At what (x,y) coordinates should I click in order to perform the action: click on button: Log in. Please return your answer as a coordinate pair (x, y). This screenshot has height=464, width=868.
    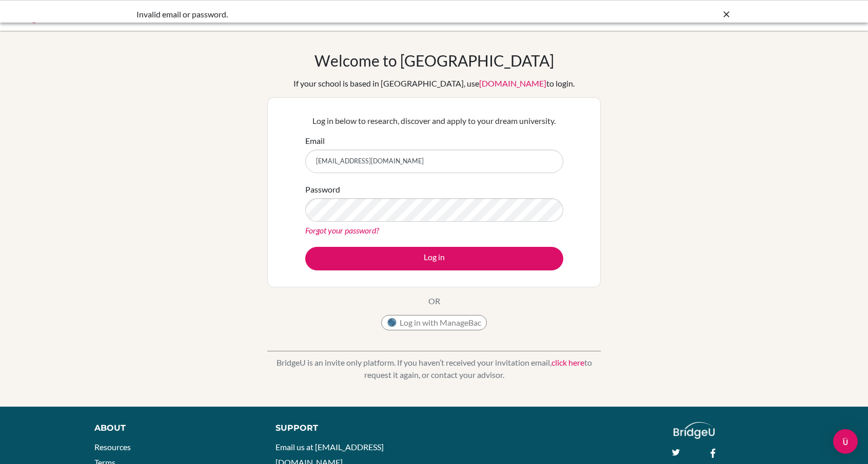
    Looking at the image, I should click on (434, 259).